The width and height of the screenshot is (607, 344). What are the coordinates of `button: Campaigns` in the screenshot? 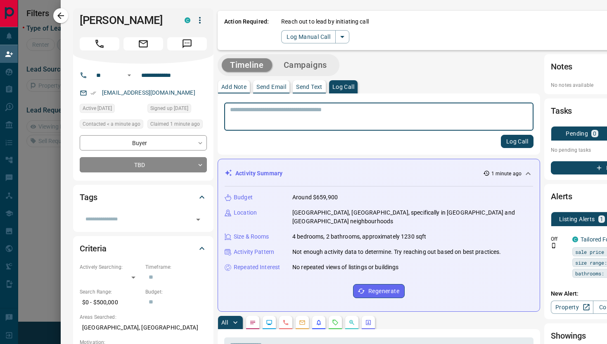 It's located at (305, 65).